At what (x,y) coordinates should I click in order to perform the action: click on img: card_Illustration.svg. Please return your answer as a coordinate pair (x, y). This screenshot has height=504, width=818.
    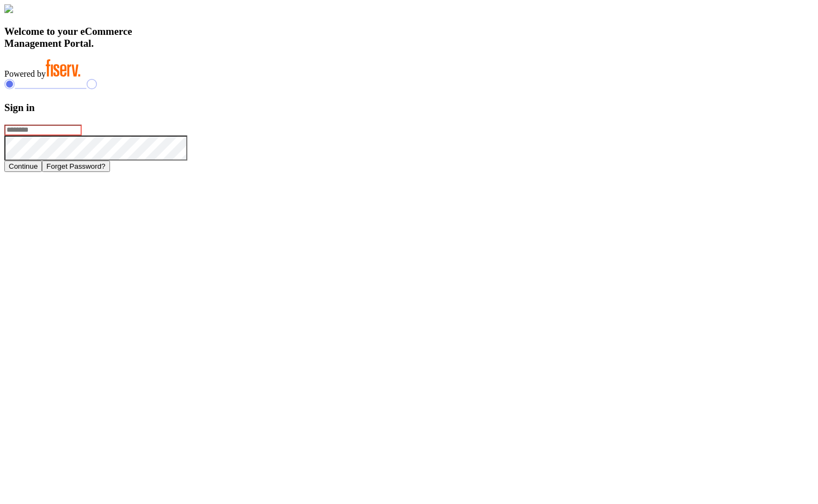
    Looking at the image, I should click on (9, 9).